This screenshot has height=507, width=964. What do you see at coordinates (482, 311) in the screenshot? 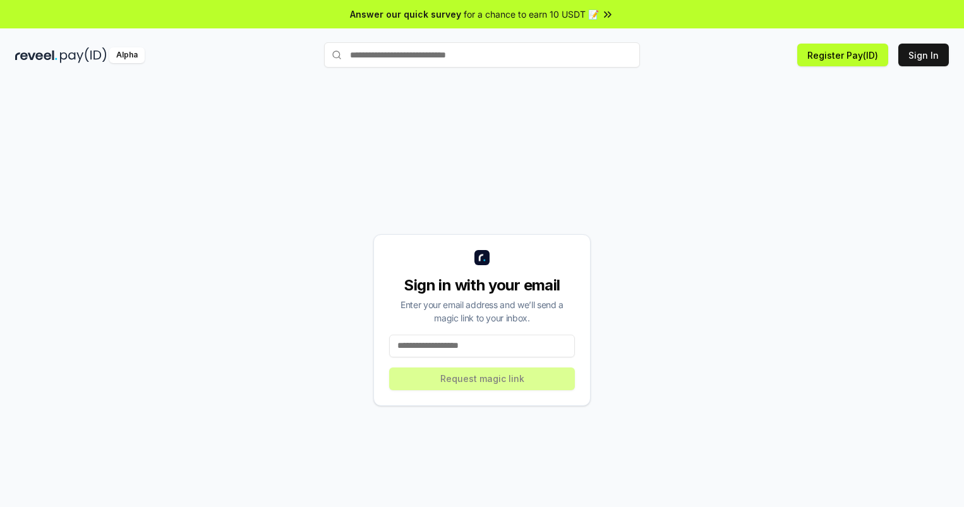
I see `div: Enter your email address and we’ll send a magic link to your inbox.` at bounding box center [482, 311].